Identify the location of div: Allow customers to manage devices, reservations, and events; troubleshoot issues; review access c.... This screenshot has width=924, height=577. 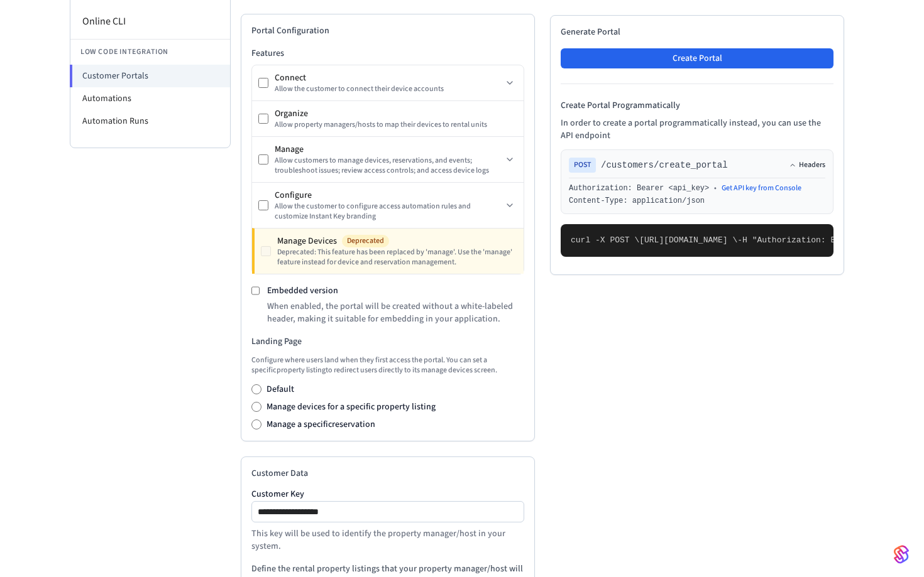
(389, 166).